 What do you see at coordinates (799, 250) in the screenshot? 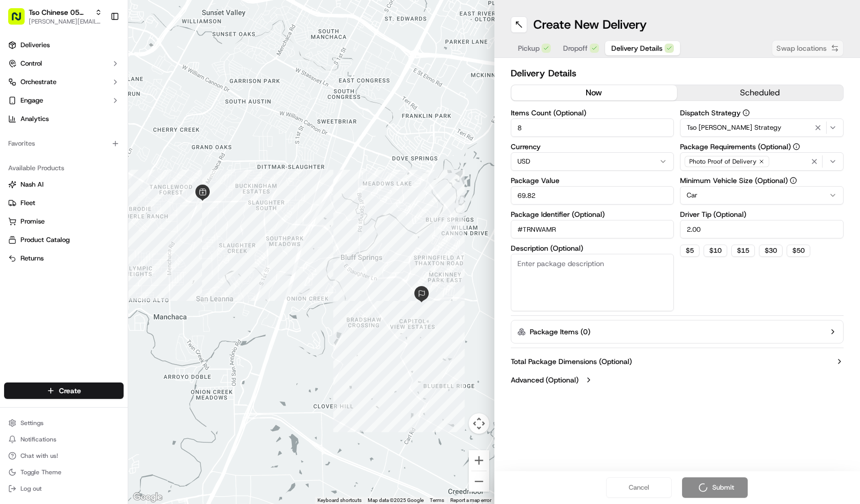
I see `button: $50` at bounding box center [799, 250].